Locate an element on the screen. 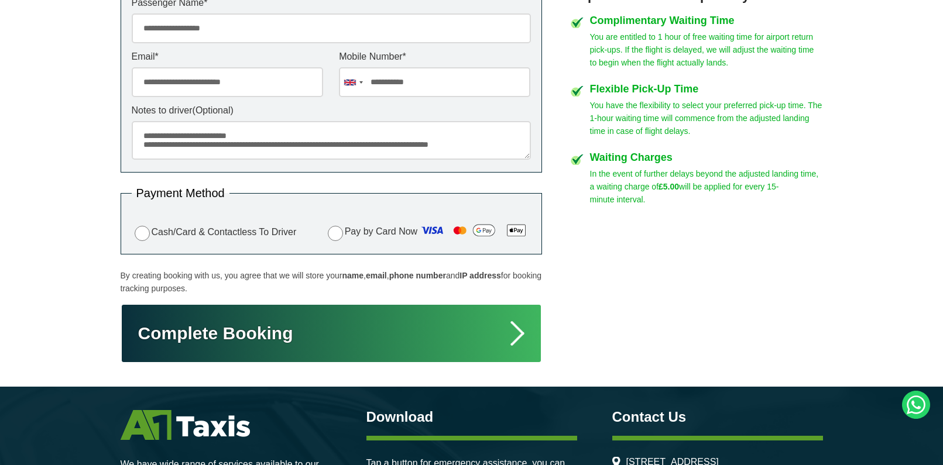 This screenshot has width=943, height=465. label: Email is located at coordinates (227, 57).